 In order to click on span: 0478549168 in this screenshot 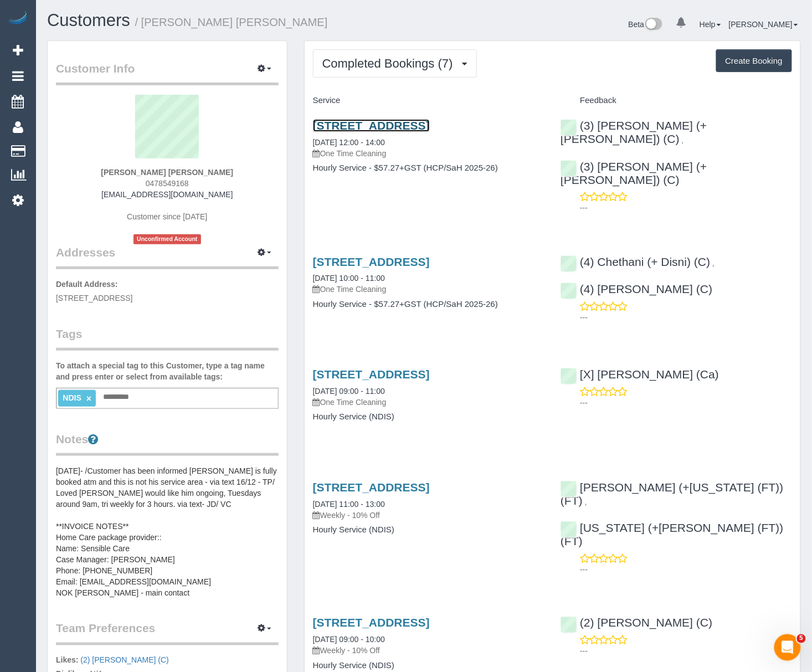, I will do `click(167, 183)`.